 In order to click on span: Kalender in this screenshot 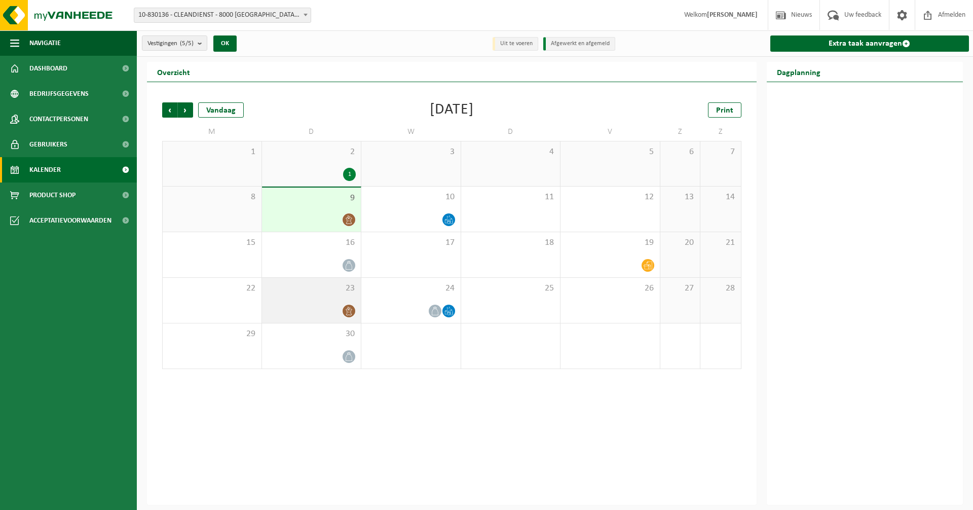, I will do `click(45, 170)`.